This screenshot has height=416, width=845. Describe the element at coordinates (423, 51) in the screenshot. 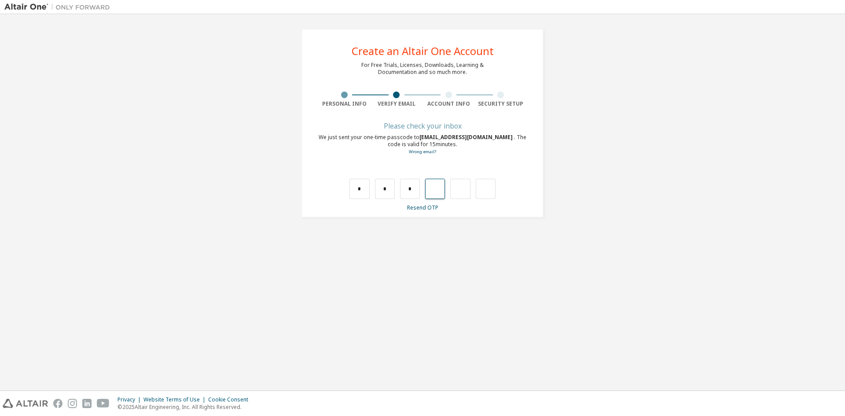

I see `div: Create an Altair One Account` at that location.